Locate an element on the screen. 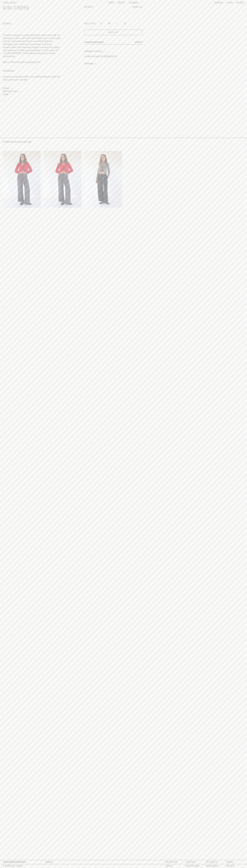  summary: Payment Option is located at coordinates (94, 52).